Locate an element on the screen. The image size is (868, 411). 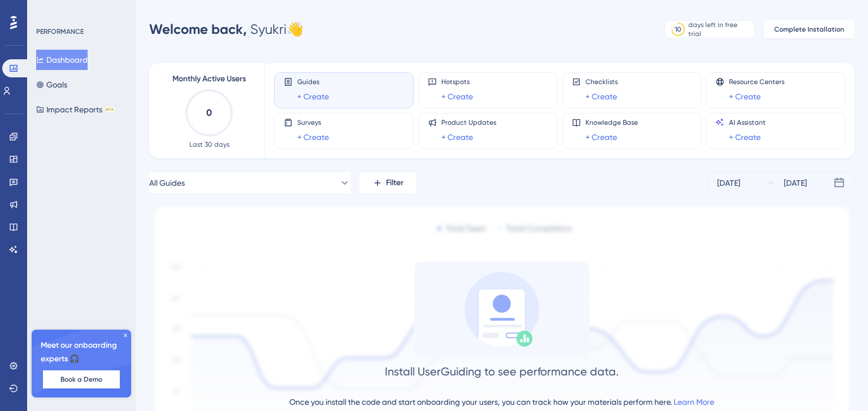
button: Dashboard is located at coordinates (61, 60).